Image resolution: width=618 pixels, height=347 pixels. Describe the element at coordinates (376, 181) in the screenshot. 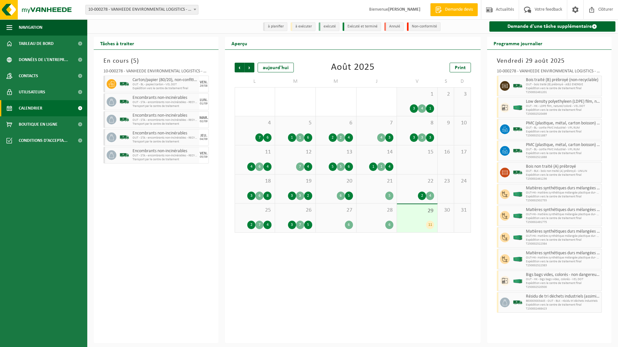

I see `span: 21` at that location.